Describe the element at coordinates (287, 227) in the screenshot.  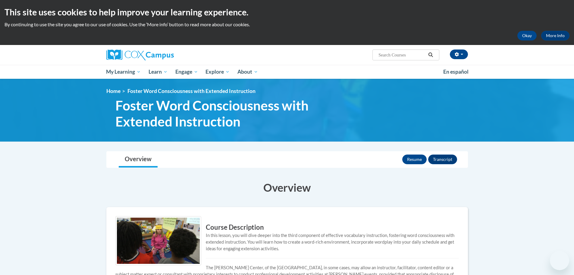
I see `h3: Course Description` at that location.